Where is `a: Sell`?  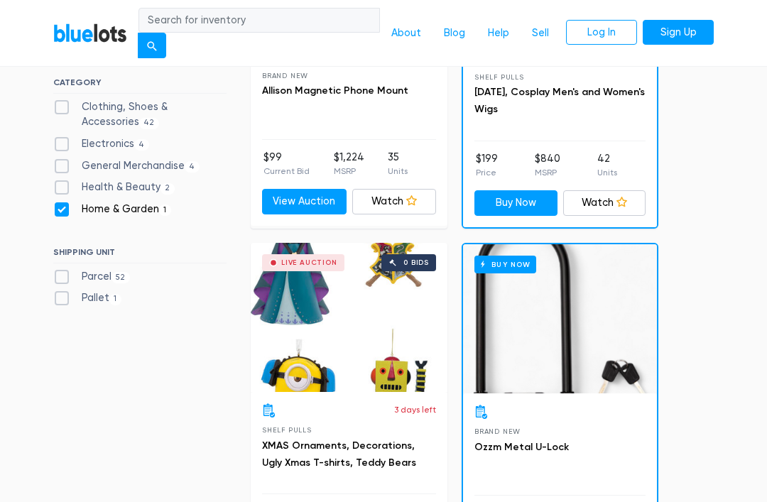 a: Sell is located at coordinates (541, 33).